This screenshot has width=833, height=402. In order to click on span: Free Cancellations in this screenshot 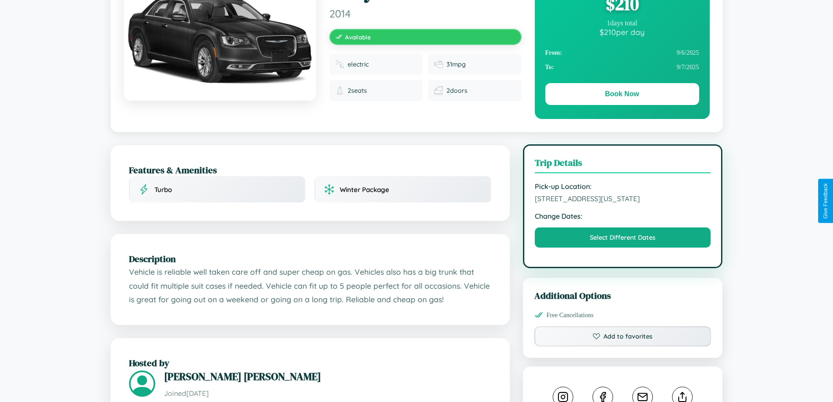, I will do `click(570, 315)`.